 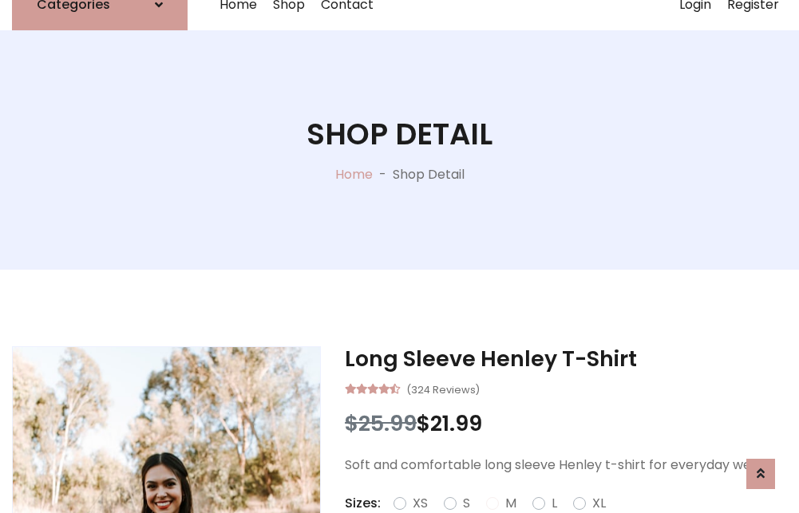 I want to click on label: L, so click(x=554, y=504).